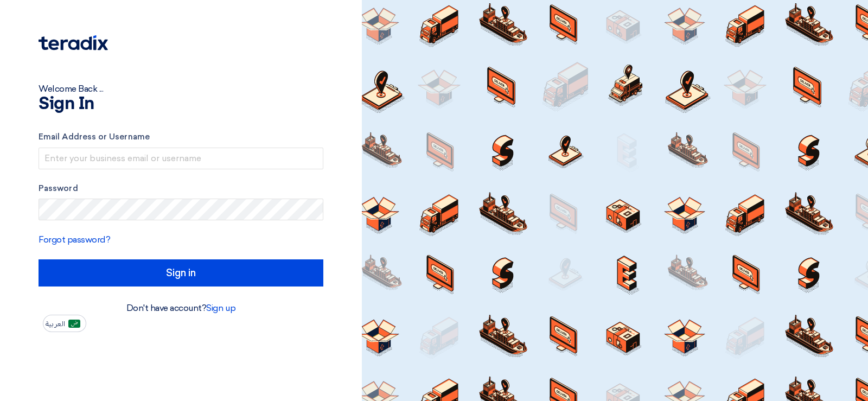  Describe the element at coordinates (181, 188) in the screenshot. I see `label: Password` at that location.